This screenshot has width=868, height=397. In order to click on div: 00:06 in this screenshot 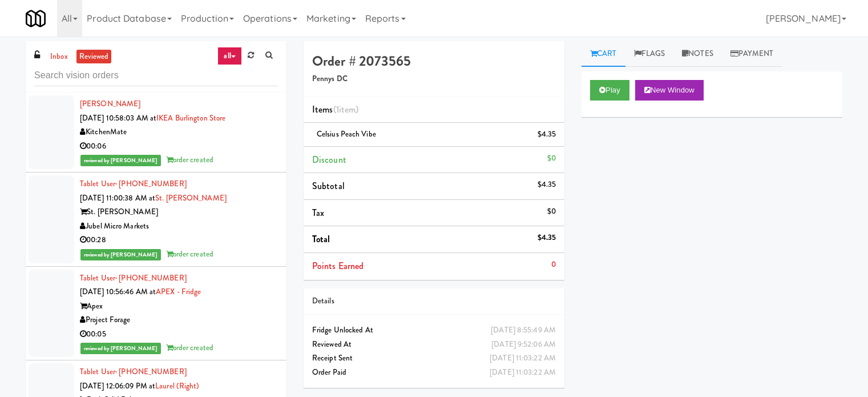, I will do `click(179, 146)`.